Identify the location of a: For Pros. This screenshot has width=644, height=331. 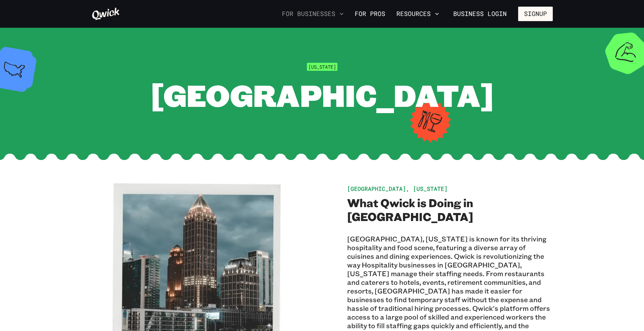
(370, 14).